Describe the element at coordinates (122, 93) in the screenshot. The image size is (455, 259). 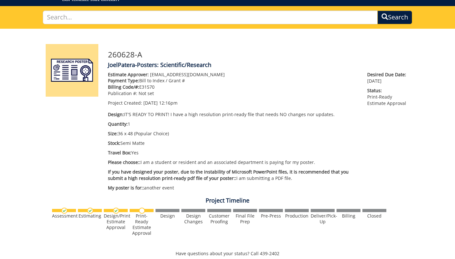
I see `span: Publication #:` at that location.